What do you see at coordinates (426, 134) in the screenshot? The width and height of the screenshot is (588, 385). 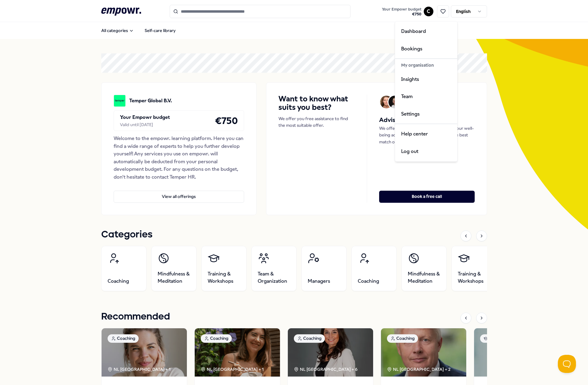 I see `div: Help center` at bounding box center [426, 134].